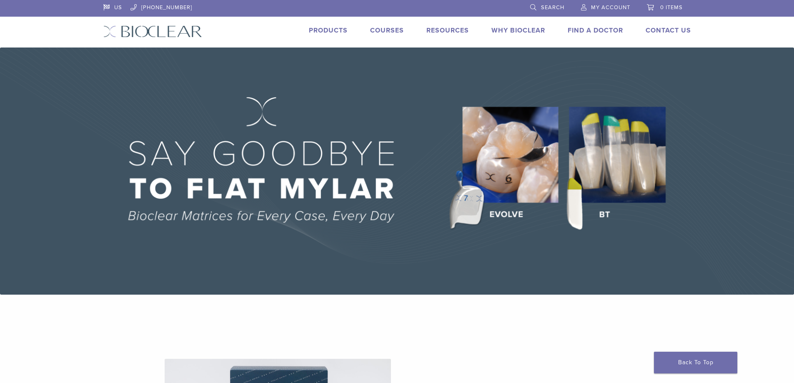  What do you see at coordinates (672, 8) in the screenshot?
I see `span: 0 items` at bounding box center [672, 8].